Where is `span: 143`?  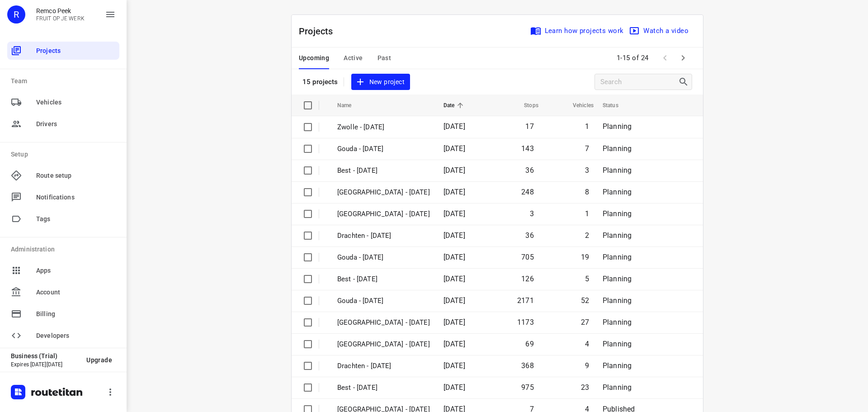 span: 143 is located at coordinates (527, 148).